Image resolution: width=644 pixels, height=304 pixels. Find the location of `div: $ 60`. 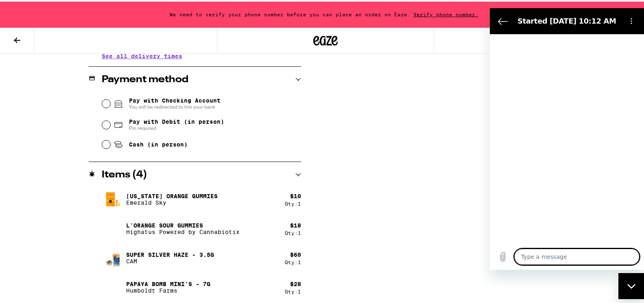

div: $ 60 is located at coordinates (296, 253).